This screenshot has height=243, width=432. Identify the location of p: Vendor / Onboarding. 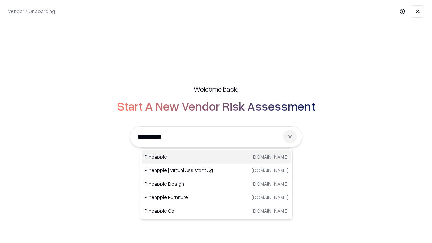
(31, 11).